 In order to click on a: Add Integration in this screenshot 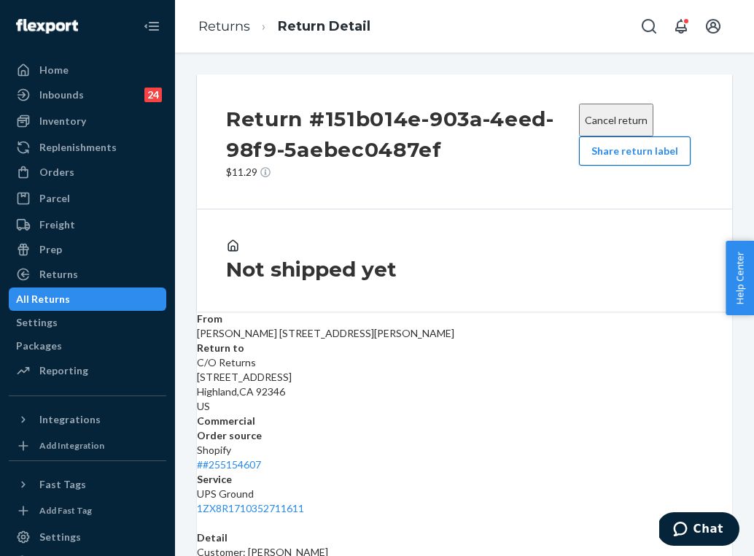, I will do `click(87, 445)`.